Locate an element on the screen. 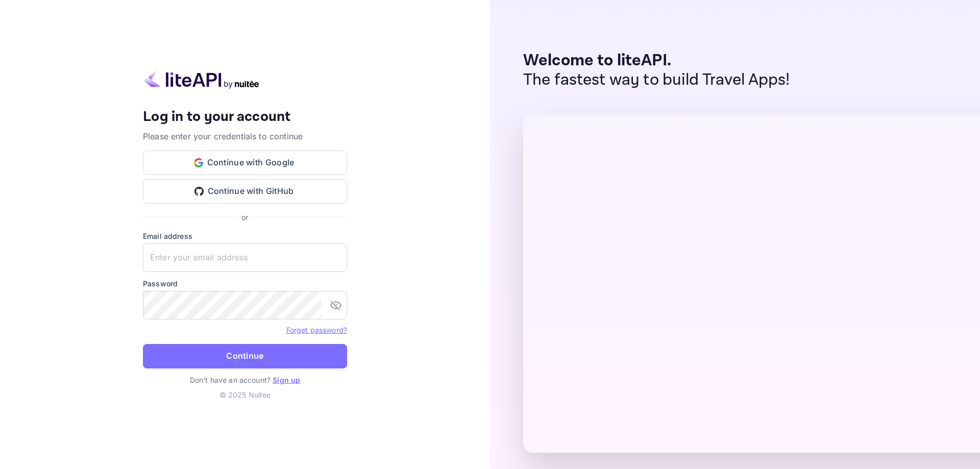 This screenshot has width=980, height=469. input: Enter your email address is located at coordinates (245, 258).